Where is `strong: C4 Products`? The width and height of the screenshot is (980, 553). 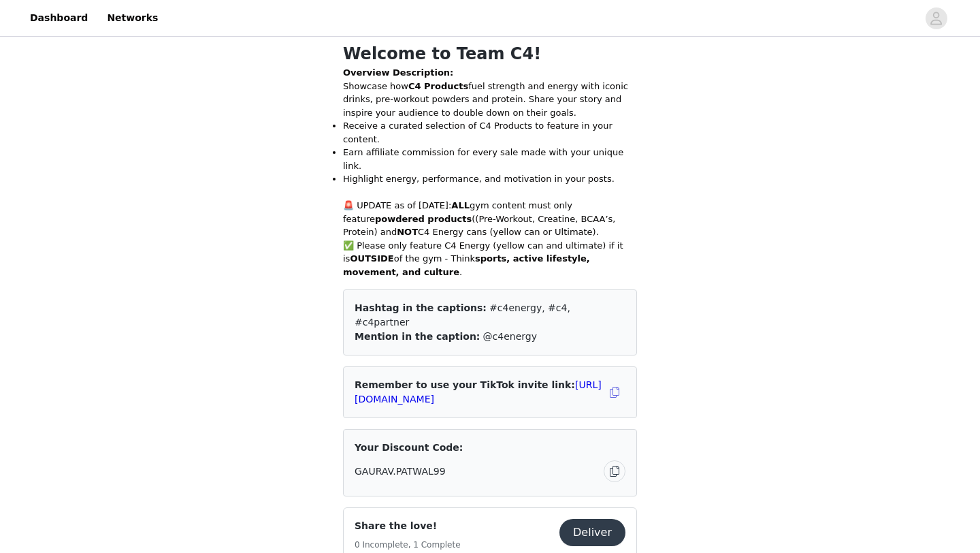 strong: C4 Products is located at coordinates (438, 85).